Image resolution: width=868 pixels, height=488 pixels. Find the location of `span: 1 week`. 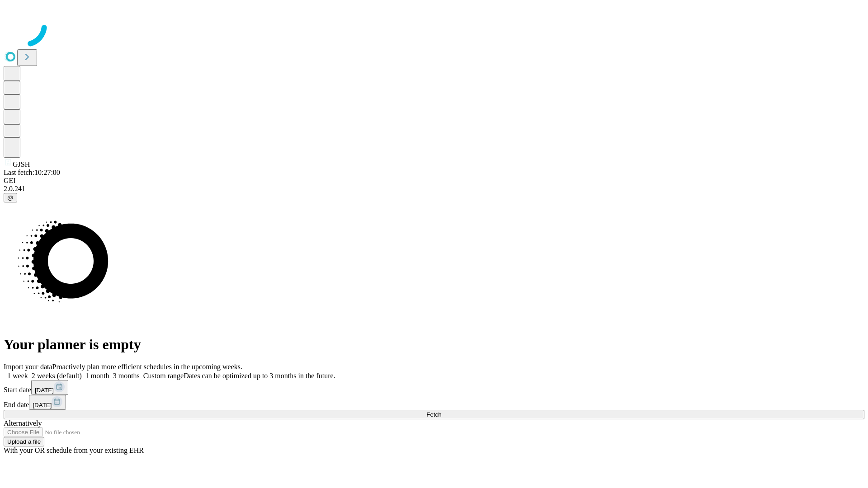

span: 1 week is located at coordinates (18, 375).